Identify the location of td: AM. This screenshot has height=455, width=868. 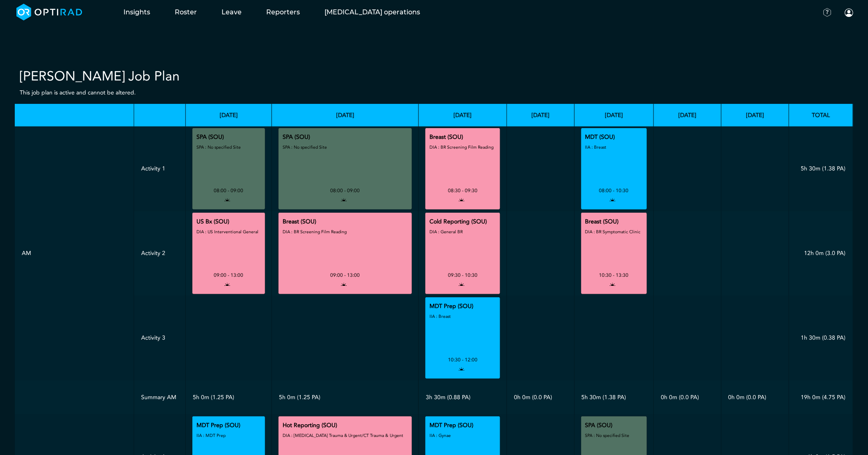
(74, 253).